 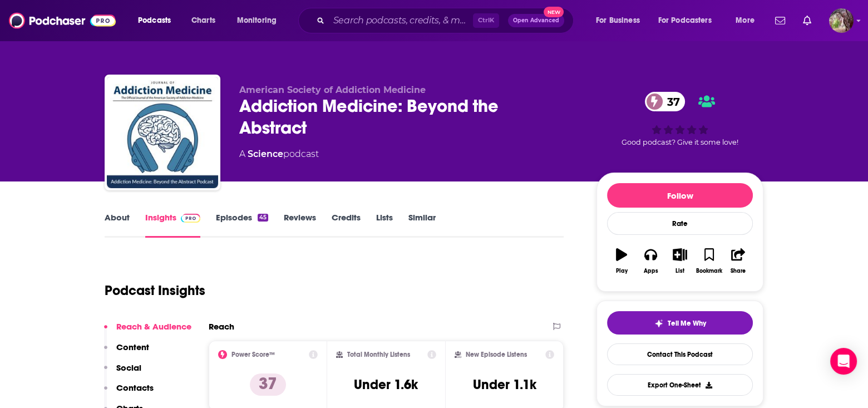 What do you see at coordinates (242, 225) in the screenshot?
I see `a: Episodes45` at bounding box center [242, 225].